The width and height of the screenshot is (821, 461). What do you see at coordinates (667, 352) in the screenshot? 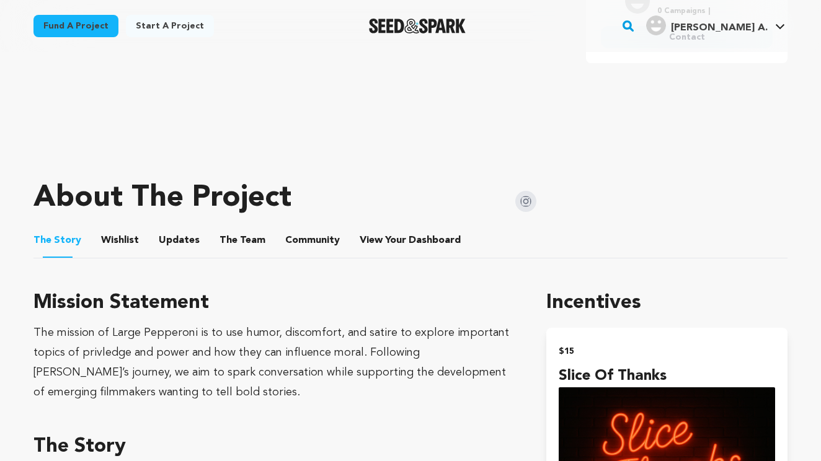
I see `h2: $15` at bounding box center [667, 352].